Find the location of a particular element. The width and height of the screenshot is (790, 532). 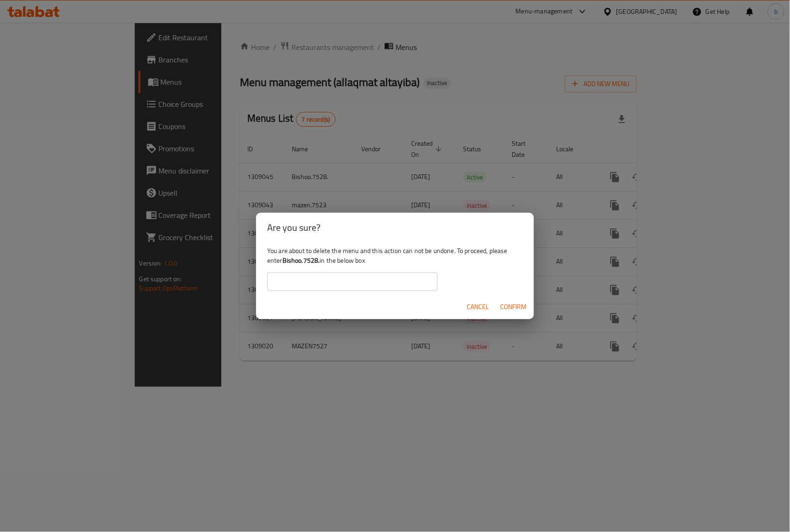

div: You are about to delete the menu and this action can not be undone. To proceed, please enter in t... is located at coordinates (395, 269).